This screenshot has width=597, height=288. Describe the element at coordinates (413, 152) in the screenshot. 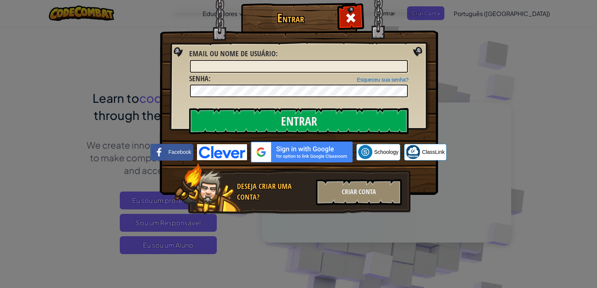

I see `img: classlink-logo-small.png` at that location.